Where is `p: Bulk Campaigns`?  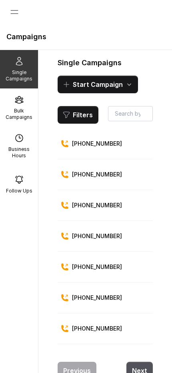 p: Bulk Campaigns is located at coordinates (19, 114).